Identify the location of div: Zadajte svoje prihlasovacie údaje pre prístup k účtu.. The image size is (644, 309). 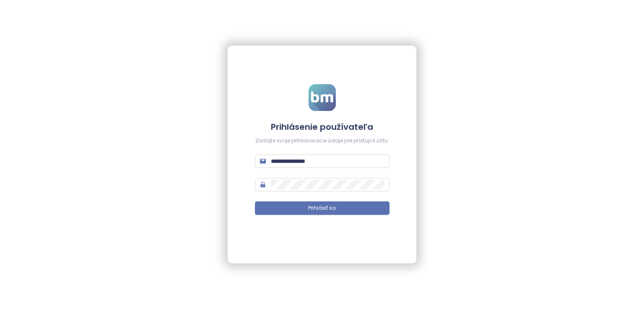
(322, 141).